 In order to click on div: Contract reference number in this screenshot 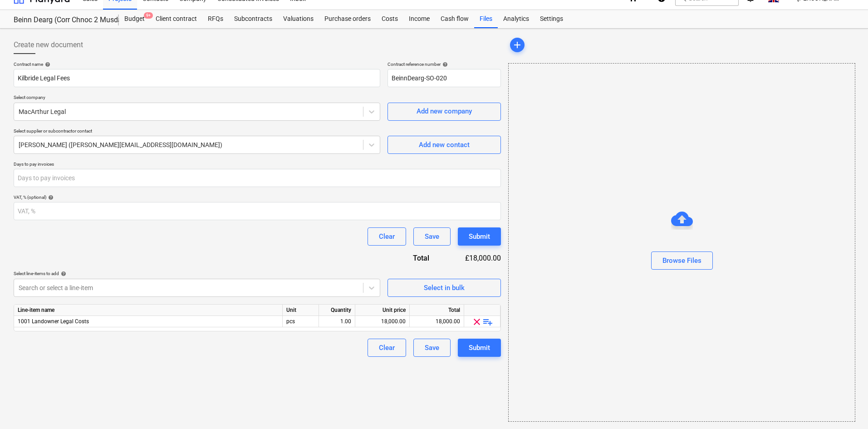, I will do `click(444, 64)`.